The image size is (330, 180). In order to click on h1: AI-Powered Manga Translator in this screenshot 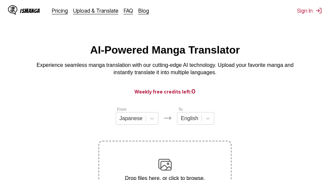, I will do `click(165, 50)`.